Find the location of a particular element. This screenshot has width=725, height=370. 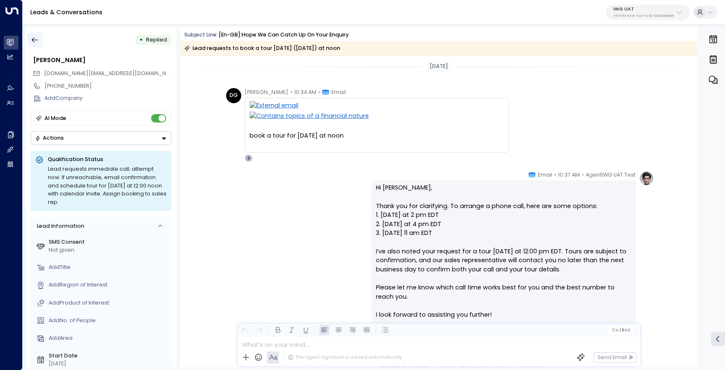

div: Not given is located at coordinates (108, 250).